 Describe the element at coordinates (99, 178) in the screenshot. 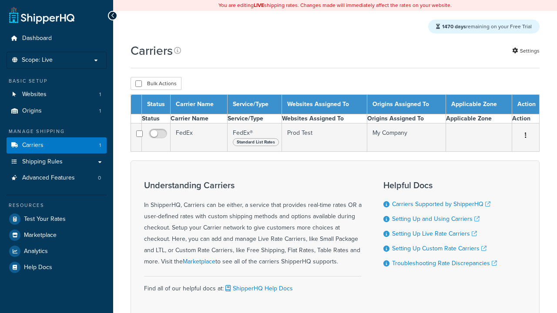

I see `span: 0` at that location.